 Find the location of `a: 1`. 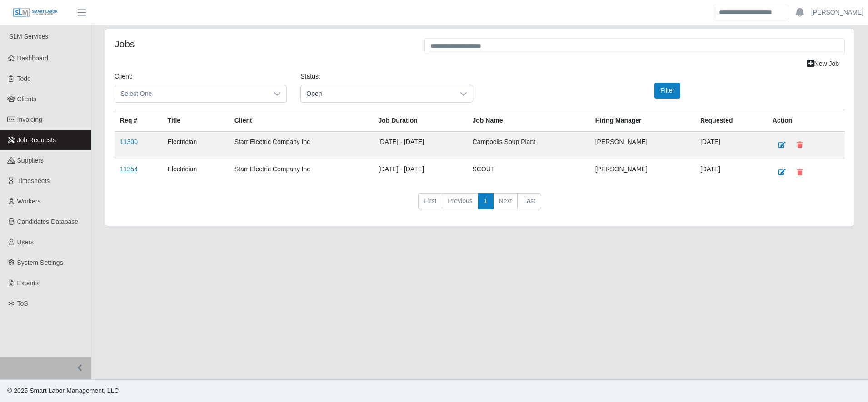

a: 1 is located at coordinates (486, 201).